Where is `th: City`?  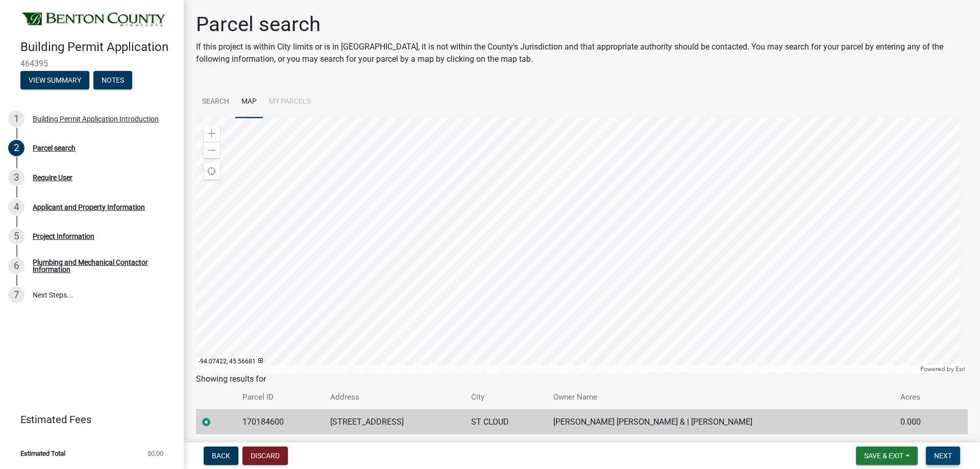
th: City is located at coordinates (506, 397).